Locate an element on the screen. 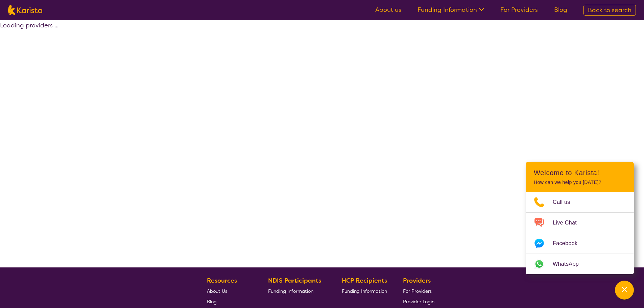 The height and width of the screenshot is (308, 644). a: Provider Login is located at coordinates (418, 301).